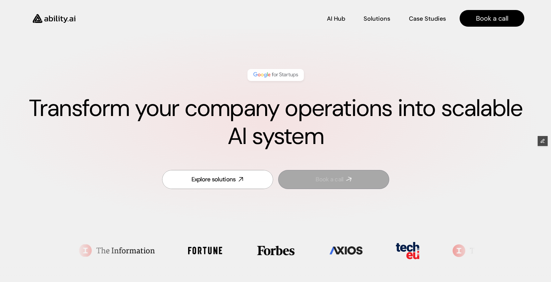 The image size is (551, 282). I want to click on p: AI Hub, so click(336, 19).